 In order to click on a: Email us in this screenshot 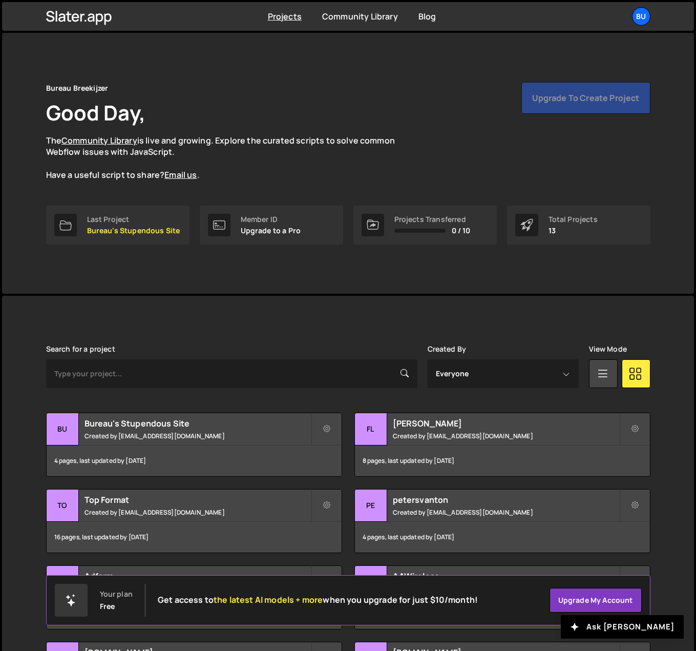, I will do `click(180, 175)`.